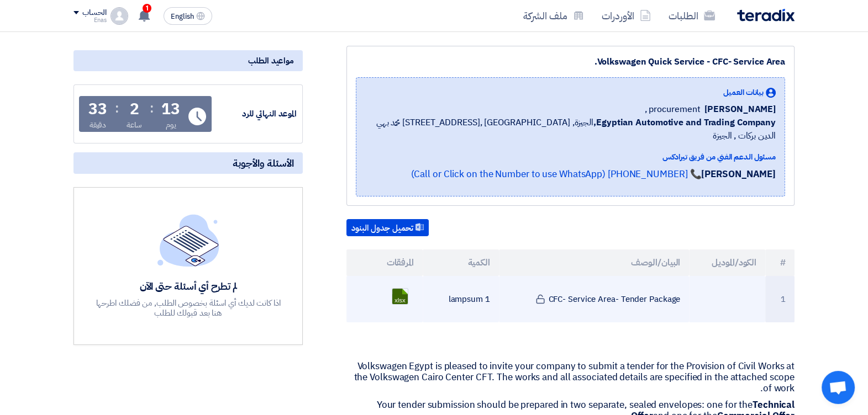 The height and width of the screenshot is (415, 868). Describe the element at coordinates (570, 157) in the screenshot. I see `div: مسئول الدعم الفني من فريق تيرادكس` at that location.